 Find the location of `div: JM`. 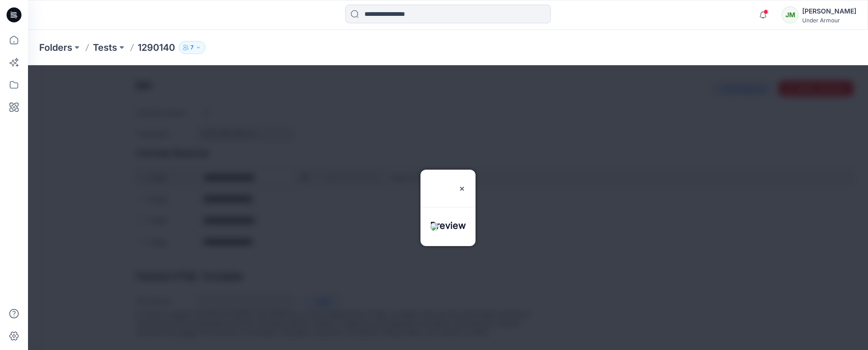

div: JM is located at coordinates (790, 15).